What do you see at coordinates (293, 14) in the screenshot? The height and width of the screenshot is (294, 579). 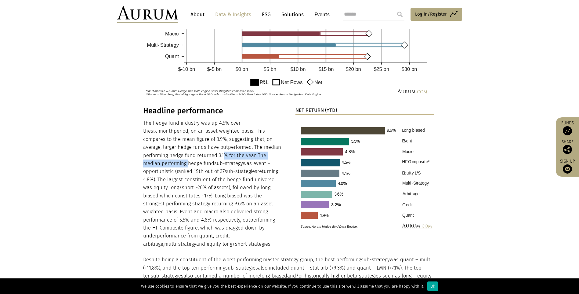 I see `a: Solutions` at bounding box center [293, 14].